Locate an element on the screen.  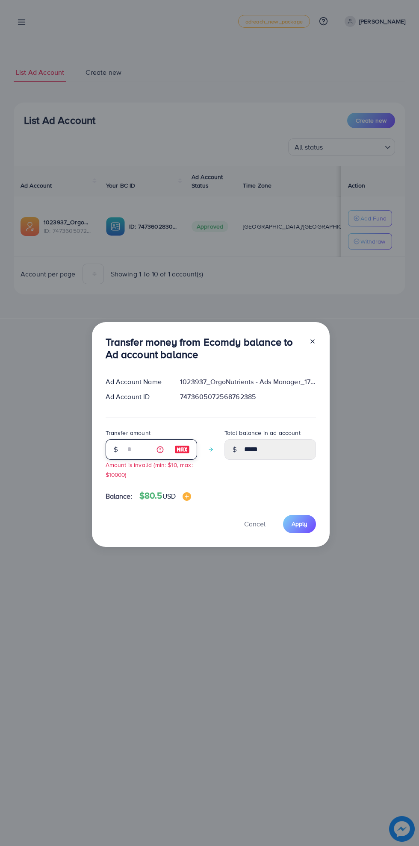
span: USD is located at coordinates (169, 496).